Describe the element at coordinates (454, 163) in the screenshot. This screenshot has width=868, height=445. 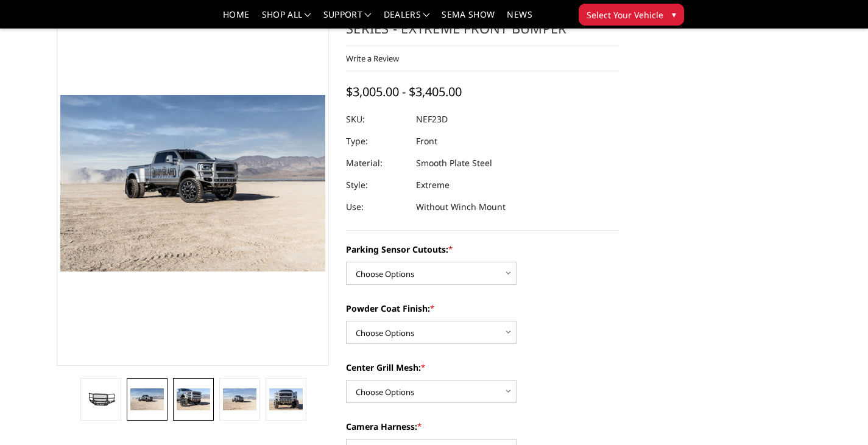
I see `dd: Smooth Plate Steel` at that location.